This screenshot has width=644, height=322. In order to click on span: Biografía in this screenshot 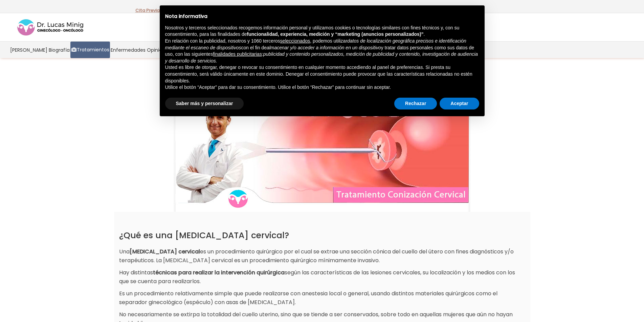, I will do `click(60, 50)`.